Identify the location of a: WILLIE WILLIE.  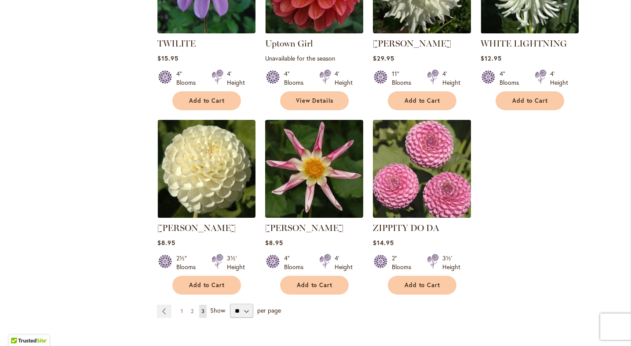
(314, 215).